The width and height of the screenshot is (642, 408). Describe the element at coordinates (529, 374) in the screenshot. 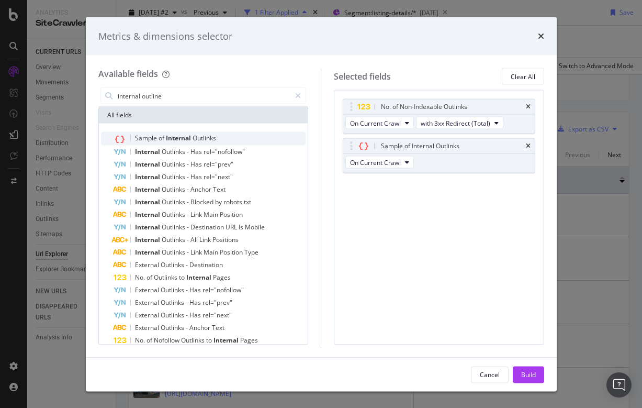

I see `div: Build` at that location.